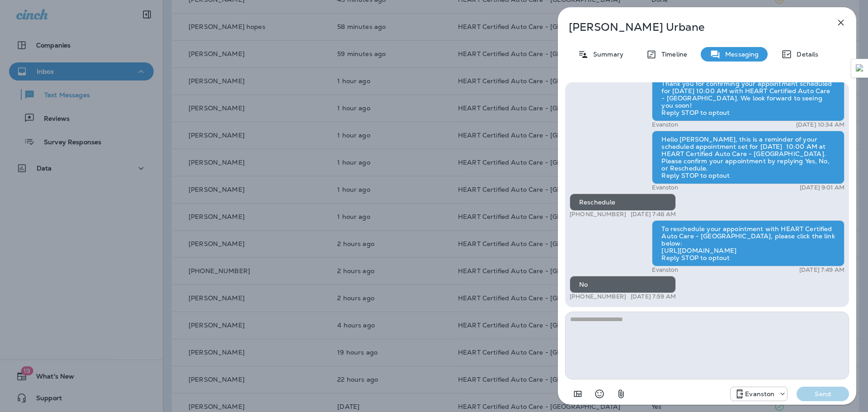 Image resolution: width=868 pixels, height=412 pixels. What do you see at coordinates (759, 393) in the screenshot?
I see `div: +1 (847) 892-1225` at bounding box center [759, 393].